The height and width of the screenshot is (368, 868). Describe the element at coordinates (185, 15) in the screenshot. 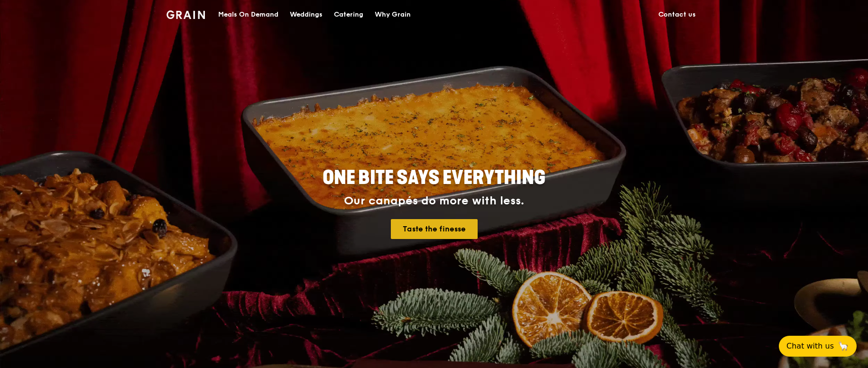

I see `img: Grain` at that location.